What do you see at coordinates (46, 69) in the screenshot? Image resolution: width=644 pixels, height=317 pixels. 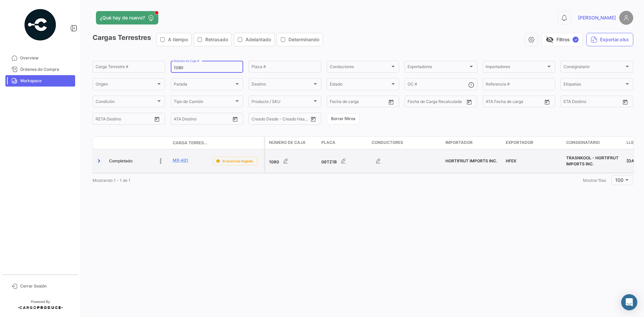 I see `span: Órdenes de Compra` at bounding box center [46, 69].